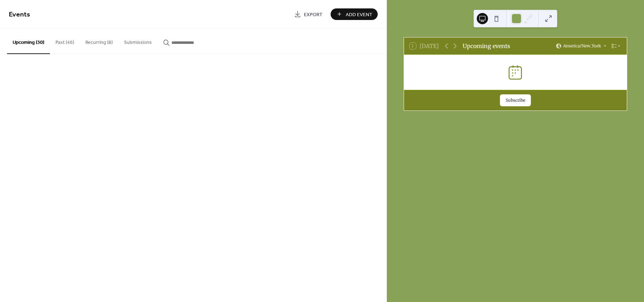  I want to click on button: Upcoming (30), so click(28, 41).